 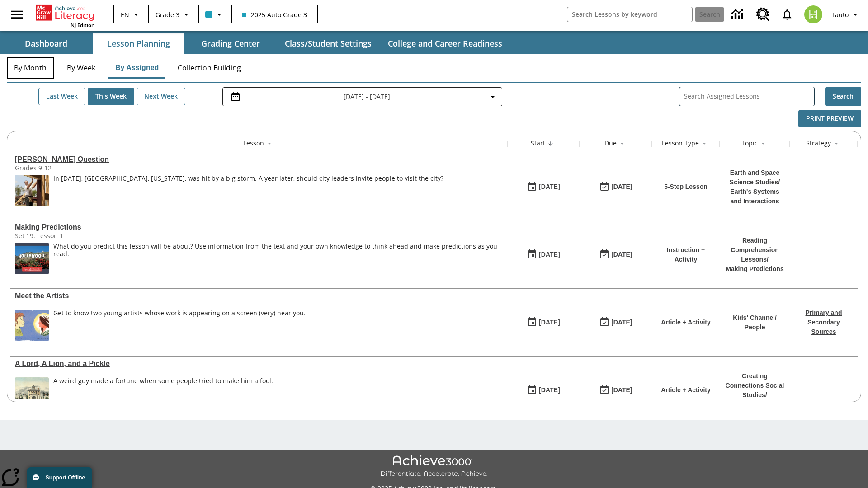 I want to click on button: Collection Building, so click(x=209, y=68).